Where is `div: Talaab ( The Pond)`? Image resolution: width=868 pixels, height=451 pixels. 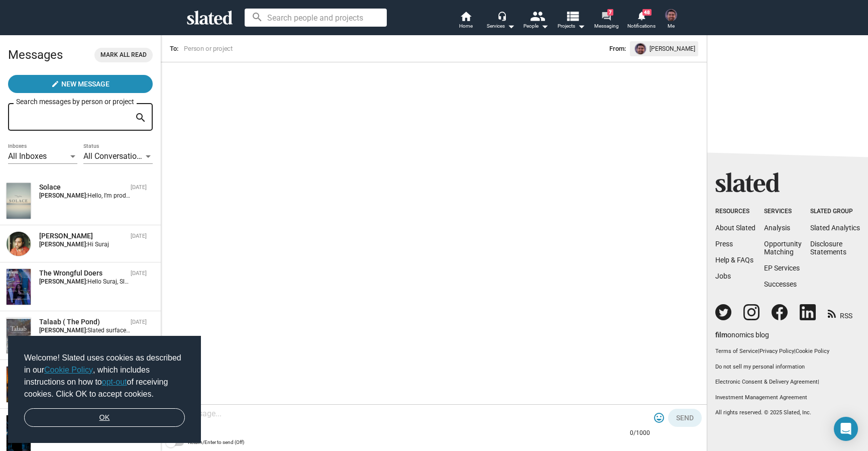 div: Talaab ( The Pond) is located at coordinates (83, 322).